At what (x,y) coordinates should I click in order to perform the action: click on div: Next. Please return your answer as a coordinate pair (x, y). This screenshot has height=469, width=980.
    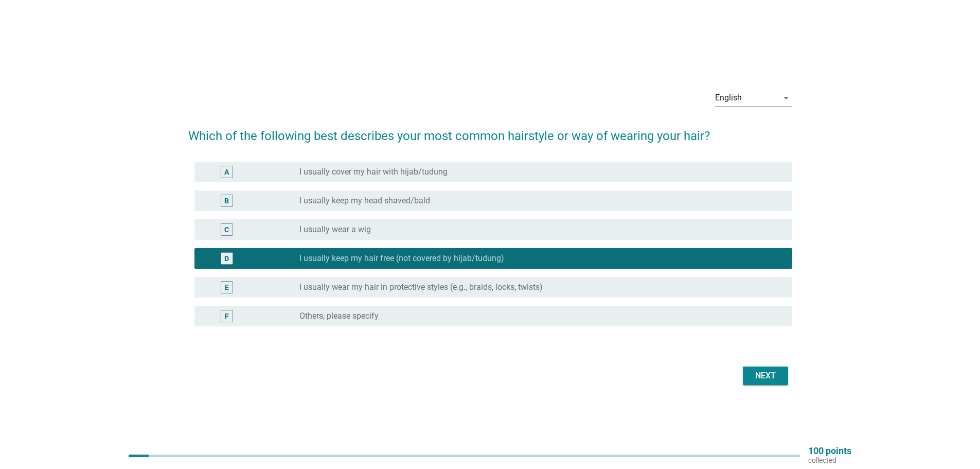
    Looking at the image, I should click on (765, 376).